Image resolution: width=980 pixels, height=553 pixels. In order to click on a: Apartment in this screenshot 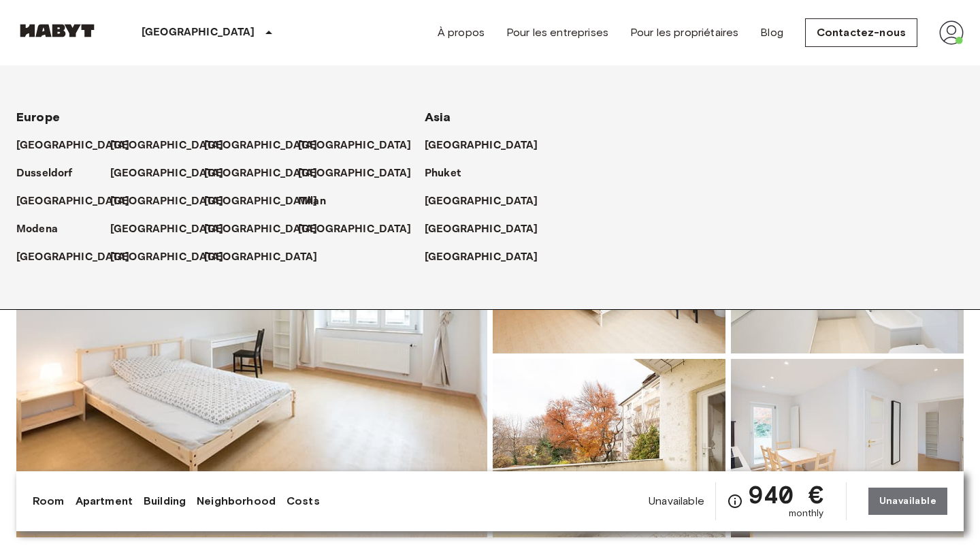, I will do `click(104, 502)`.